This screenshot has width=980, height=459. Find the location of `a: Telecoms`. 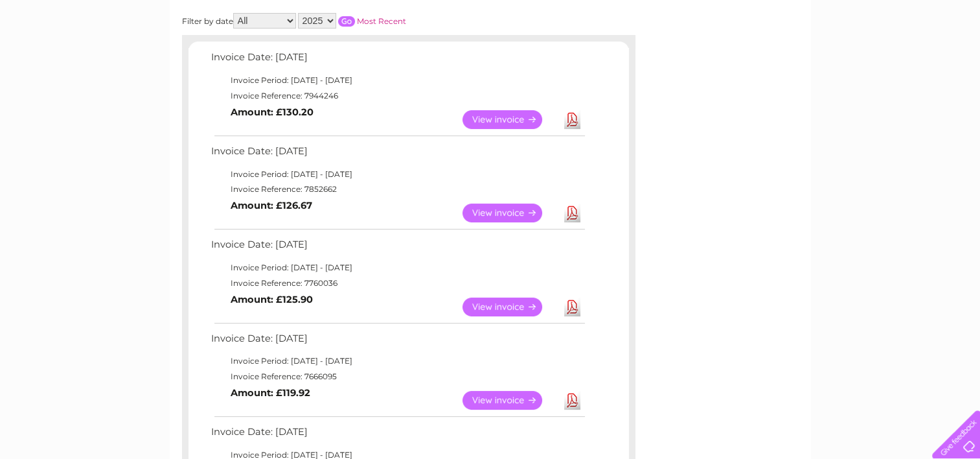

a: Telecoms is located at coordinates (840, 60).